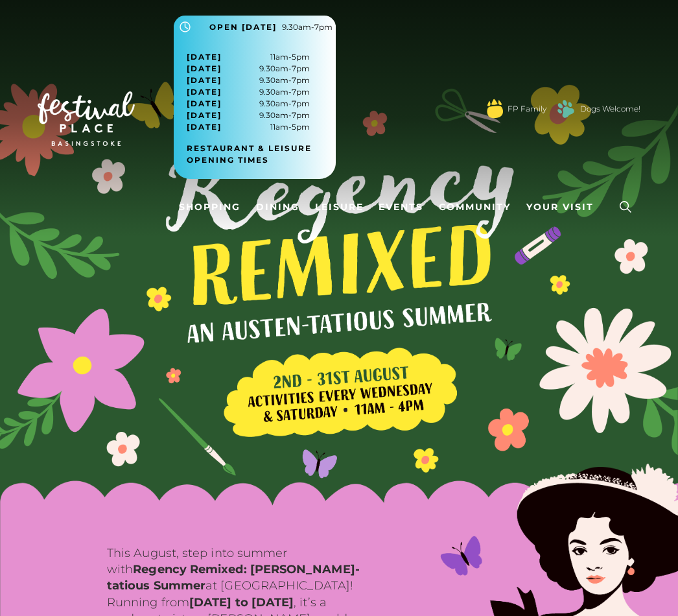 This screenshot has width=678, height=616. Describe the element at coordinates (277, 207) in the screenshot. I see `a: Dining` at that location.